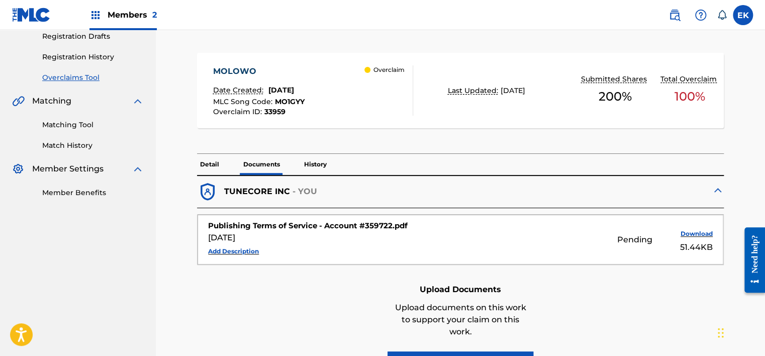  What do you see at coordinates (460, 289) in the screenshot?
I see `h6: Upload Documents` at bounding box center [460, 289].